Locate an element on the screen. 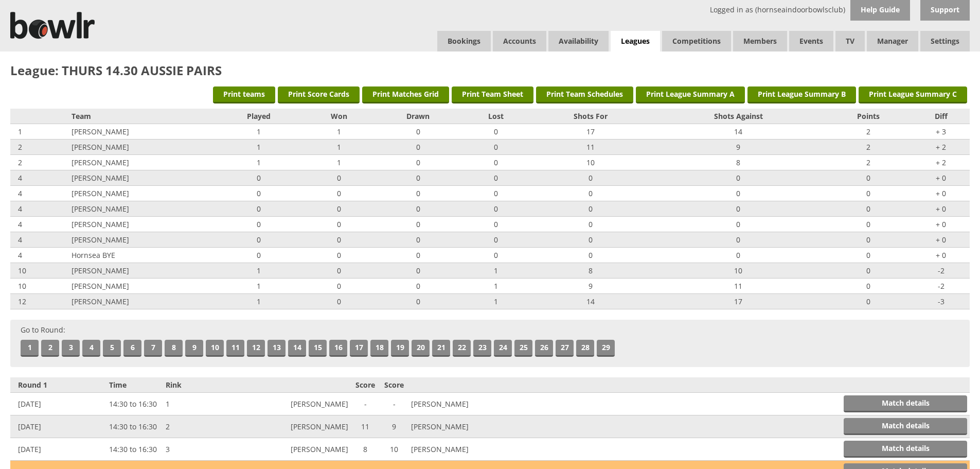 This screenshot has height=469, width=980. a: 1 is located at coordinates (30, 348).